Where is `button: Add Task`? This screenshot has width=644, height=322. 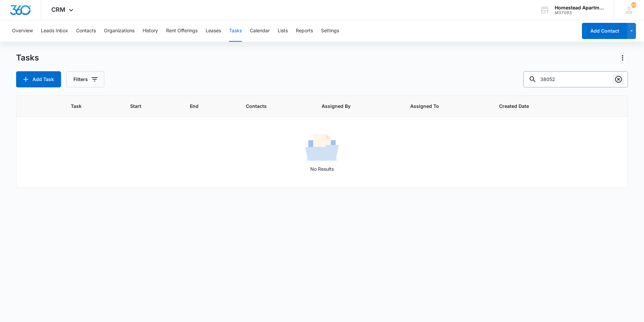
button: Add Task is located at coordinates (39, 79).